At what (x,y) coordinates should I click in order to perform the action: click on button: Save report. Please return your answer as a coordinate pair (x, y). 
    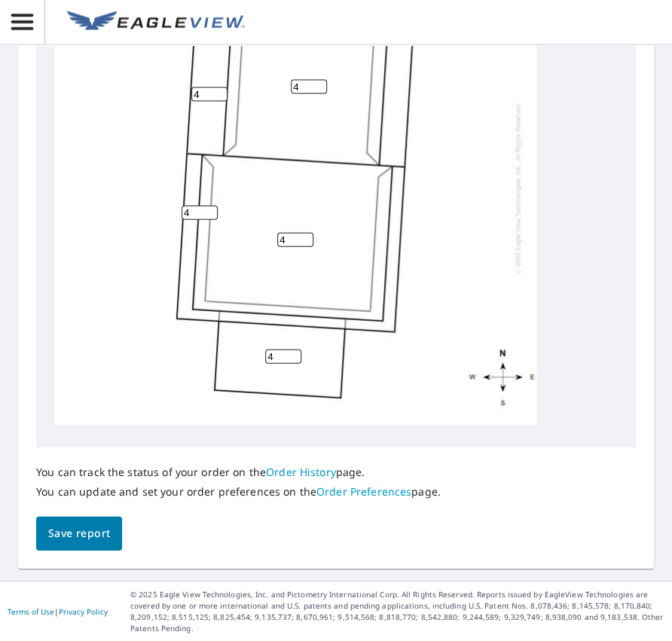
    Looking at the image, I should click on (79, 534).